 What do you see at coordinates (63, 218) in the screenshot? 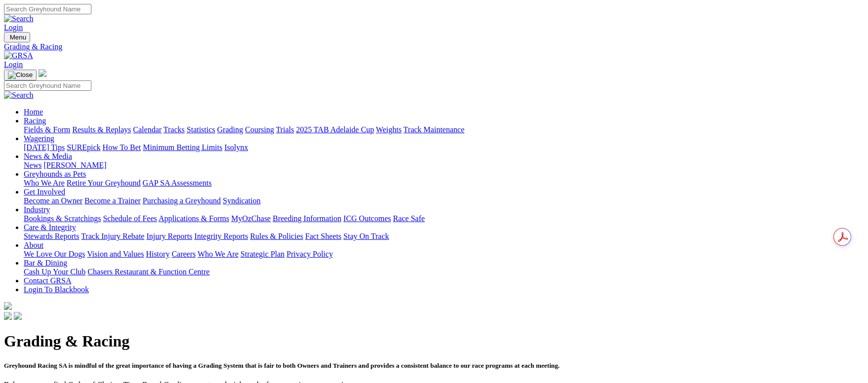
I see `a: Bookings & Scratchings` at bounding box center [63, 218].